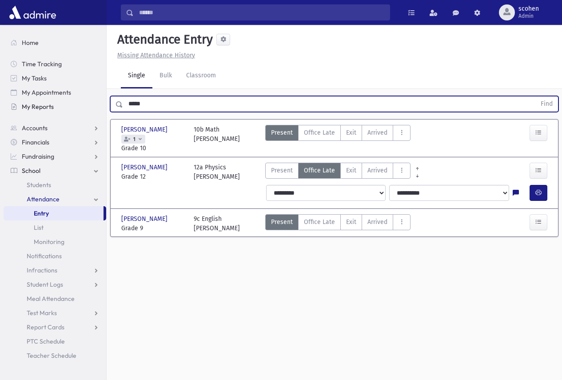 This screenshot has height=380, width=562. Describe the element at coordinates (39, 185) in the screenshot. I see `span: Students` at that location.